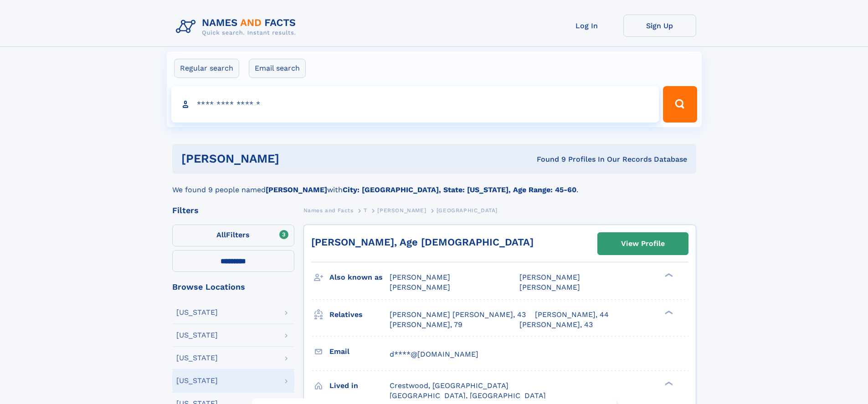  I want to click on h3: Relatives, so click(360, 315).